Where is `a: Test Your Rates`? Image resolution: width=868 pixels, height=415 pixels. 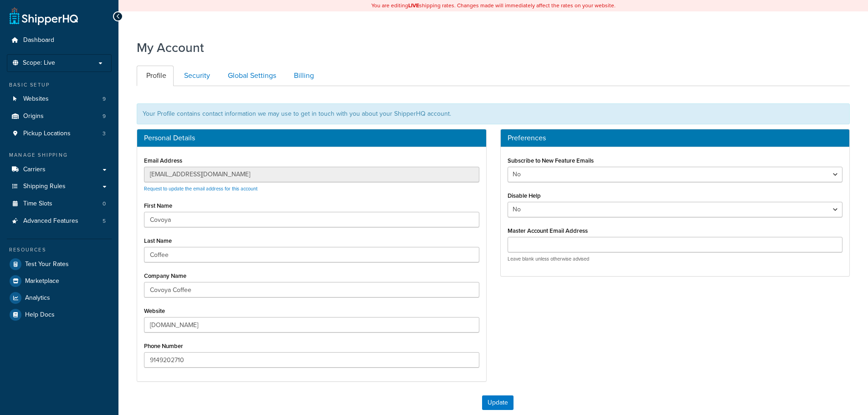 a: Test Your Rates is located at coordinates (59, 264).